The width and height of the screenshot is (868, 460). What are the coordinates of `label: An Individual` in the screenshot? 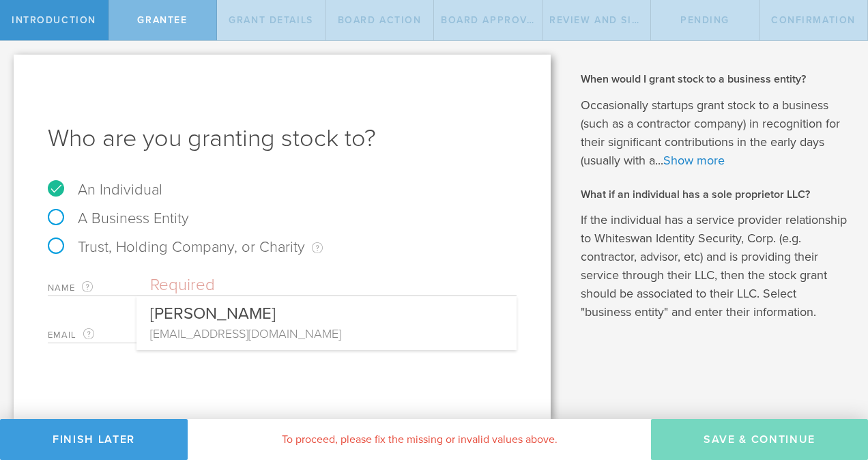 It's located at (105, 190).